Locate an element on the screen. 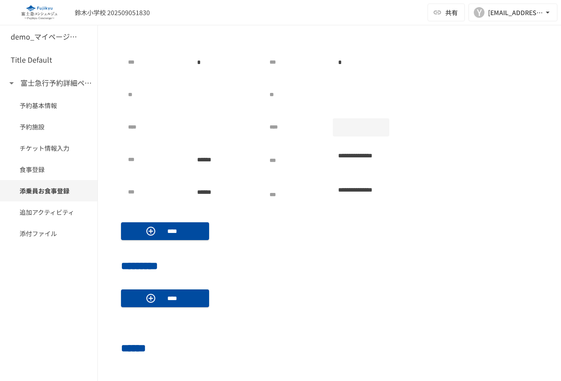 The image size is (561, 381). span: 予約基本情報 is located at coordinates (48, 105).